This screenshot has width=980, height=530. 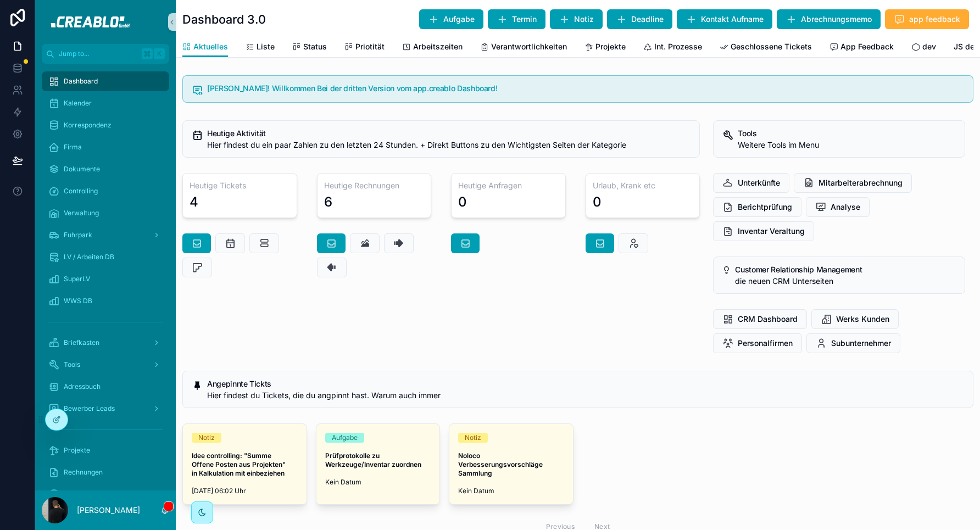 I want to click on span: Tools, so click(x=71, y=364).